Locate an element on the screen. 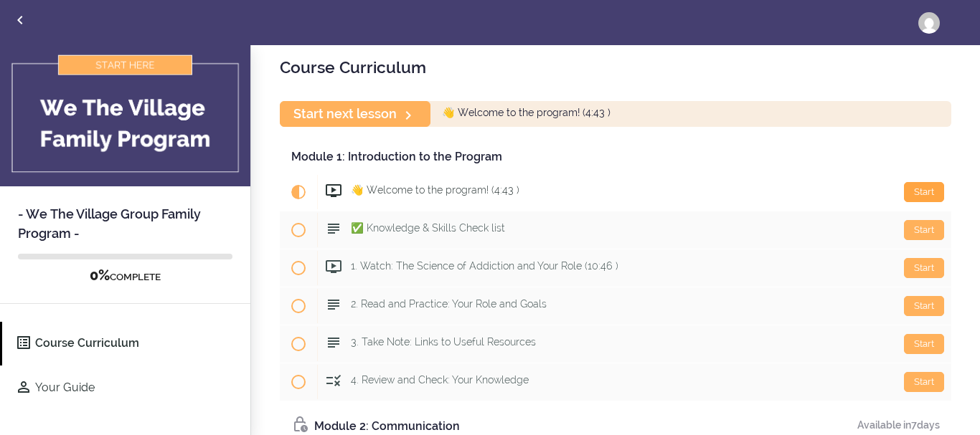 This screenshot has width=980, height=435. h2: Course Curriculum is located at coordinates (616, 67).